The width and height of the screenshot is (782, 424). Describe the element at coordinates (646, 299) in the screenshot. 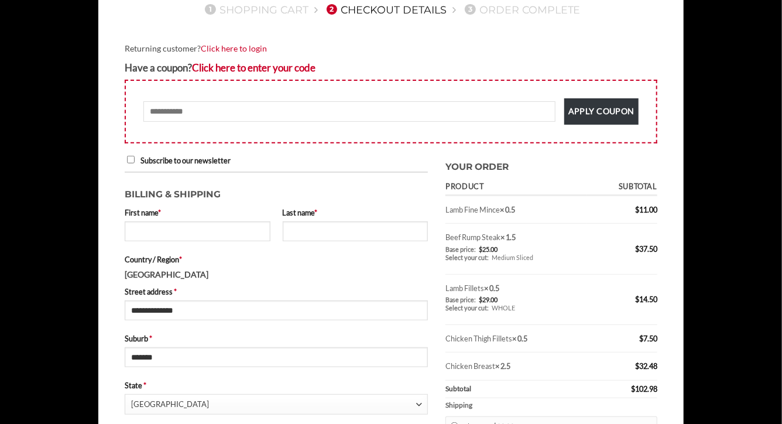

I see `bdi: 14.50` at that location.